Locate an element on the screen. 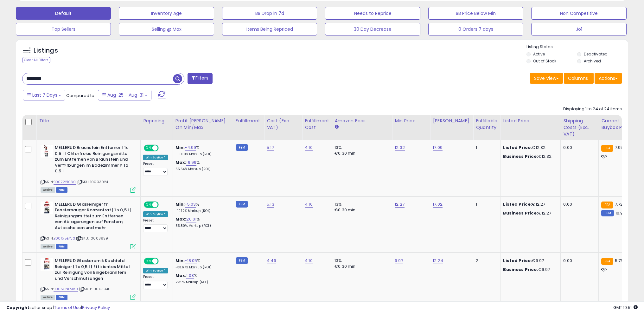 This screenshot has width=644, height=314. a: 19.99 is located at coordinates (191, 162).